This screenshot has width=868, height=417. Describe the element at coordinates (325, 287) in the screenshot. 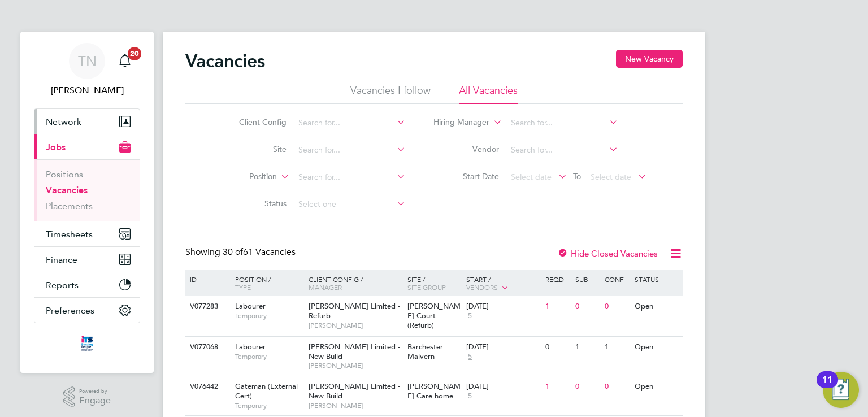

I see `span: Manager` at that location.